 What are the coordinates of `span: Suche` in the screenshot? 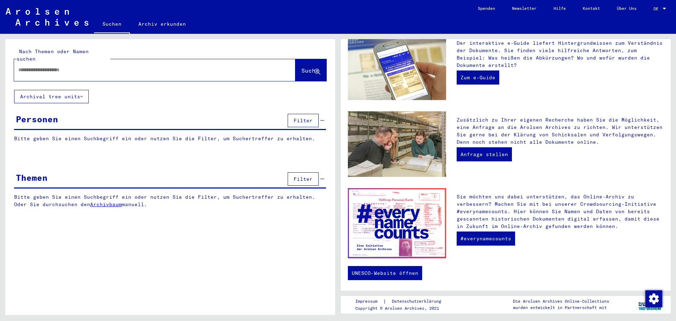 It's located at (310, 70).